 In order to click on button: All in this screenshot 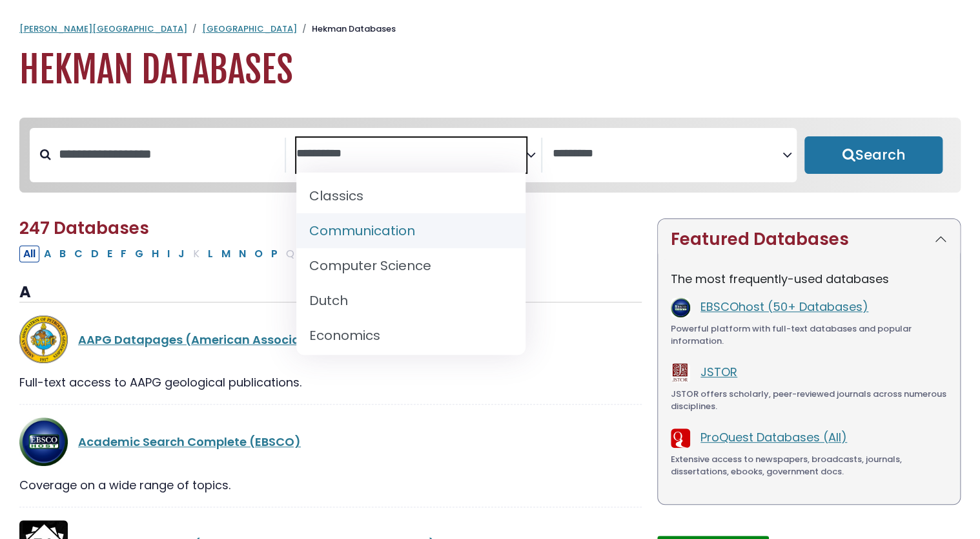, I will do `click(29, 254)`.